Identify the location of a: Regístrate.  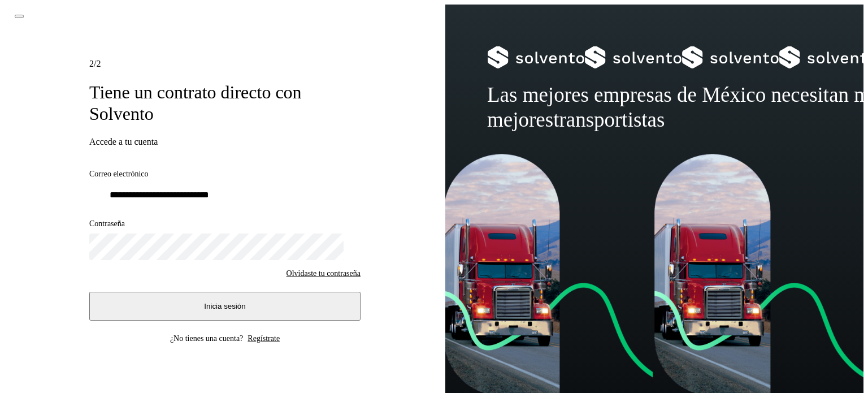
(263, 339).